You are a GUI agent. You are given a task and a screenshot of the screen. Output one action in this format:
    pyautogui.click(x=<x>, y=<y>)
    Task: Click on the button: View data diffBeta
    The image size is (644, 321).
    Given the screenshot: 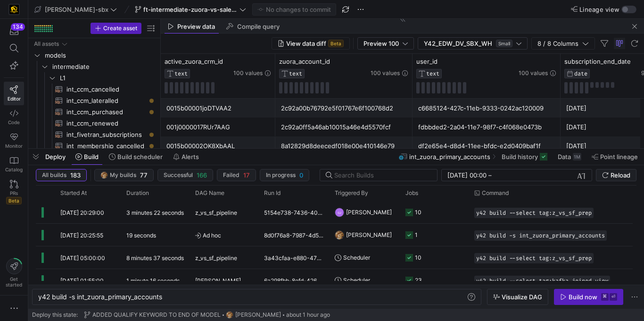 What is the action you would take?
    pyautogui.click(x=311, y=43)
    